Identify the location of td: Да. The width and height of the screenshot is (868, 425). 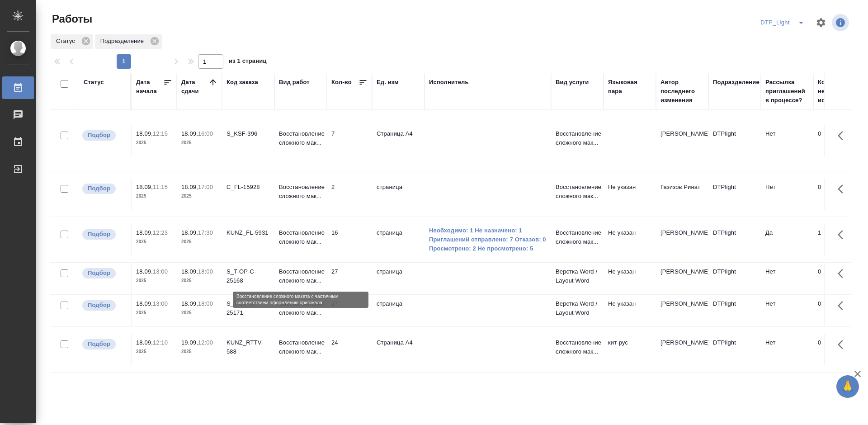
(787, 240).